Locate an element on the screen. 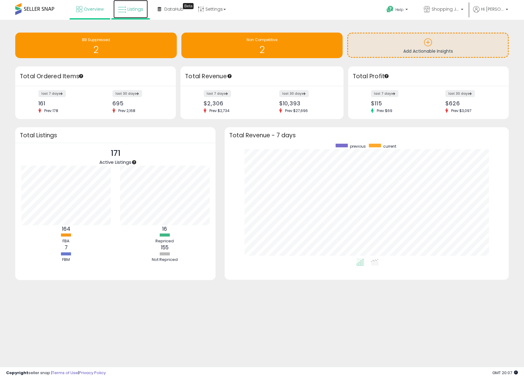 This screenshot has height=379, width=524. span: Add Actionable Insights is located at coordinates (428, 51).